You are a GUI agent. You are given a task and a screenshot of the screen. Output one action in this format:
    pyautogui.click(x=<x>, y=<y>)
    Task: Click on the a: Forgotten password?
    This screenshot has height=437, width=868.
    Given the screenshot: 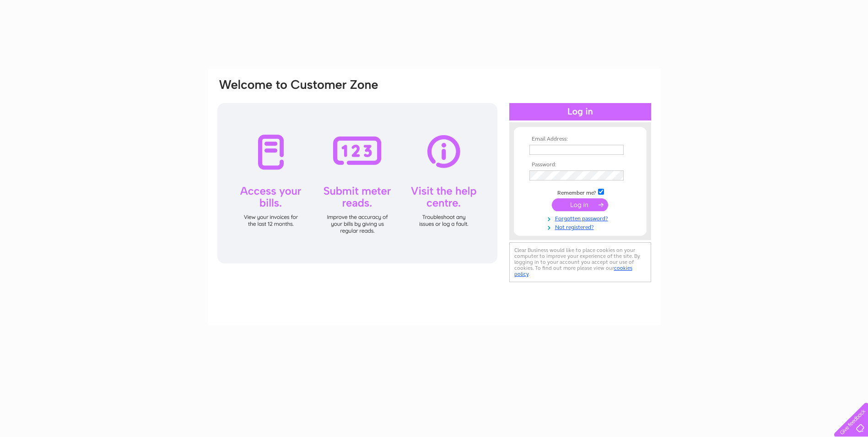 What is the action you would take?
    pyautogui.click(x=581, y=218)
    